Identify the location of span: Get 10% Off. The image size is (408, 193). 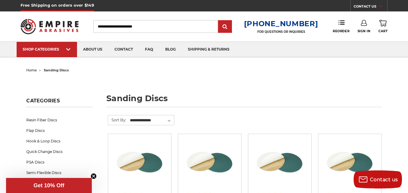
(49, 186).